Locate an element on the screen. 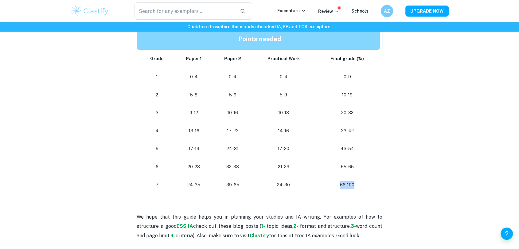  strong: 1- is located at coordinates (263, 226).